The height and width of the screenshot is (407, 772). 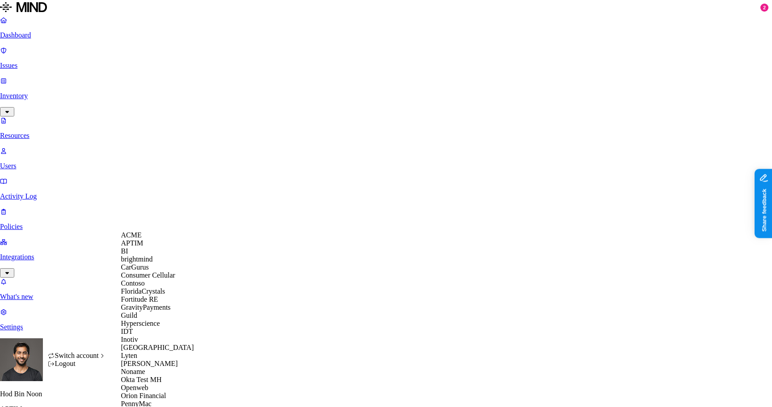 I want to click on span: CarGurus, so click(x=135, y=267).